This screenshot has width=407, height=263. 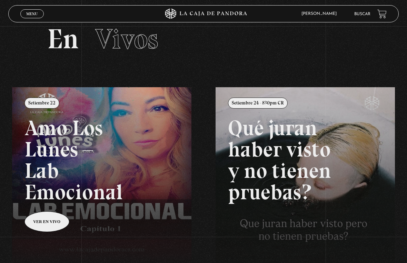 What do you see at coordinates (381, 14) in the screenshot?
I see `a: View your shopping cart` at bounding box center [381, 14].